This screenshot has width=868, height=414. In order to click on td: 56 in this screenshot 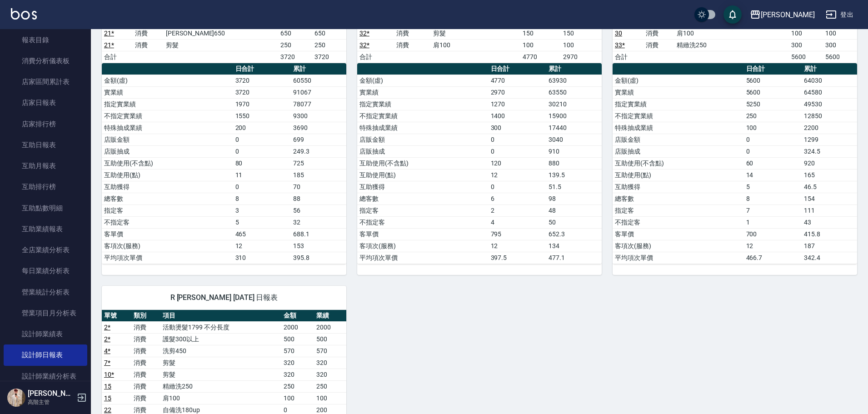, I will do `click(318, 211)`.